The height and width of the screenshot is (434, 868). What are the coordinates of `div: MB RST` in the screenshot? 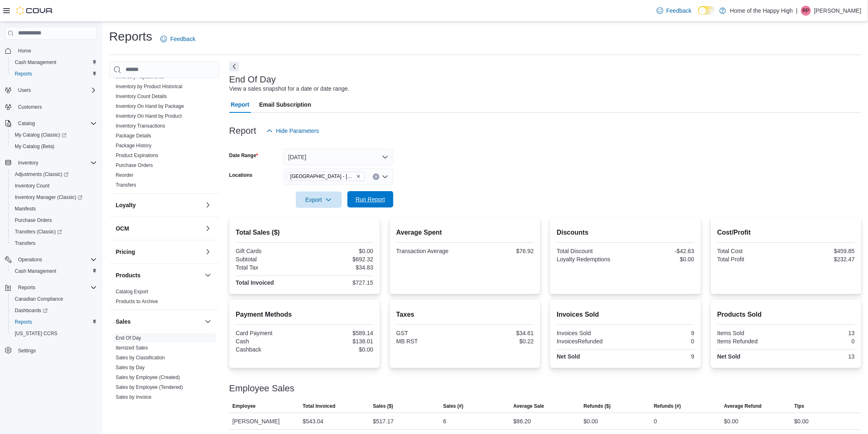 It's located at (430, 341).